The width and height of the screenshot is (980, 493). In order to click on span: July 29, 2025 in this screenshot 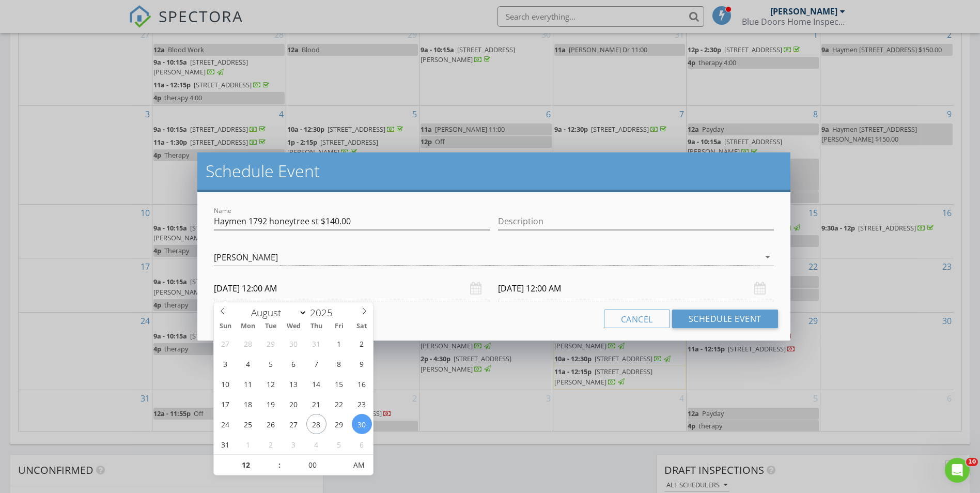, I will do `click(271, 343)`.